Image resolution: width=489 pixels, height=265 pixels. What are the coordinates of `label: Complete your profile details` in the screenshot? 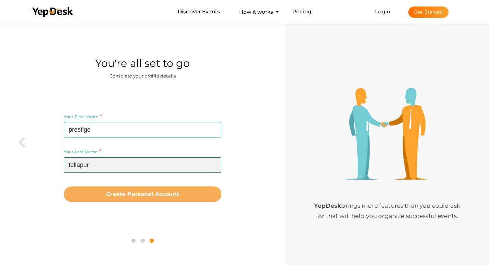 It's located at (142, 76).